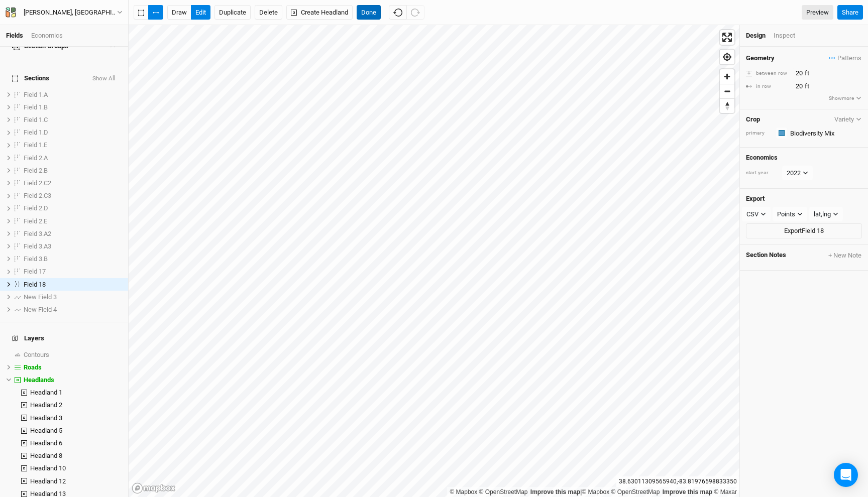 The image size is (868, 497). I want to click on button: CSV, so click(756, 215).